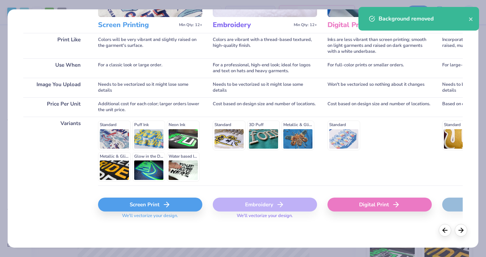 This screenshot has height=257, width=486. I want to click on div: For a professional, high-end look; ideal for logos and text on hats and heavy garments., so click(265, 68).